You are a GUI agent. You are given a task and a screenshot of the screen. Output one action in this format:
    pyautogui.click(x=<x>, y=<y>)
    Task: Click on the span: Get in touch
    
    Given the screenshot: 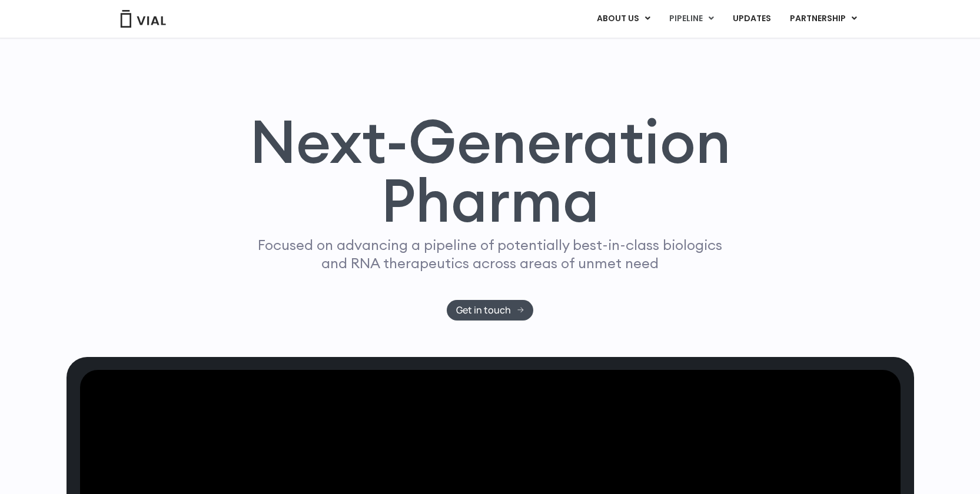 What is the action you would take?
    pyautogui.click(x=484, y=310)
    